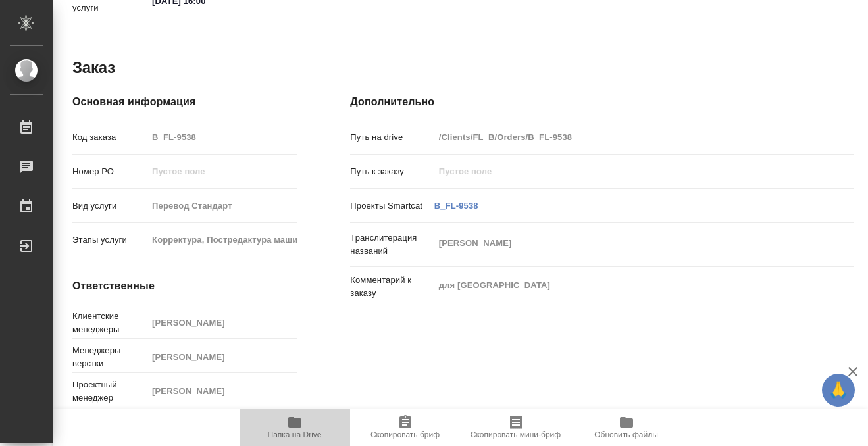  What do you see at coordinates (110, 392) in the screenshot?
I see `p: Проектный менеджер` at bounding box center [110, 392].